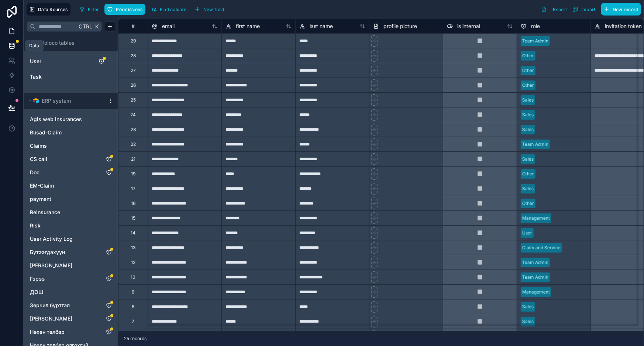  What do you see at coordinates (133, 204) in the screenshot?
I see `div: 16` at bounding box center [133, 204].